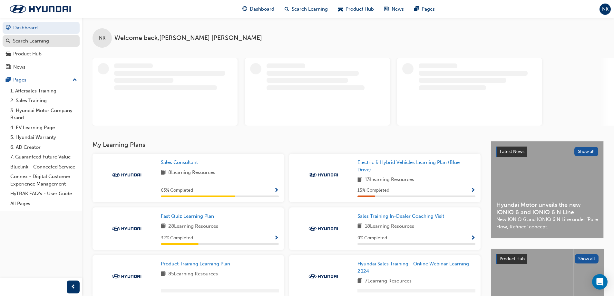  I want to click on h3: My Learning Plans, so click(287, 145).